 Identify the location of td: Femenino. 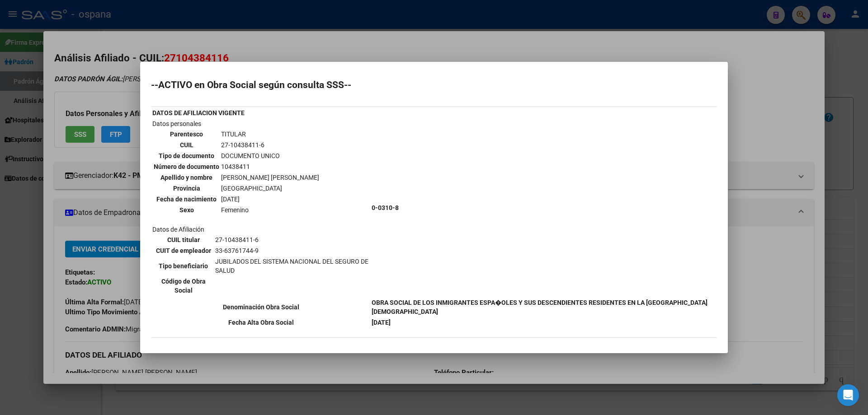
(270, 210).